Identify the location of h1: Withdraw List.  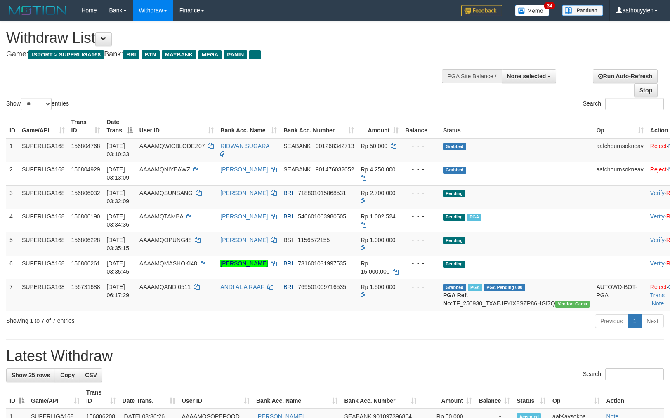
(222, 38).